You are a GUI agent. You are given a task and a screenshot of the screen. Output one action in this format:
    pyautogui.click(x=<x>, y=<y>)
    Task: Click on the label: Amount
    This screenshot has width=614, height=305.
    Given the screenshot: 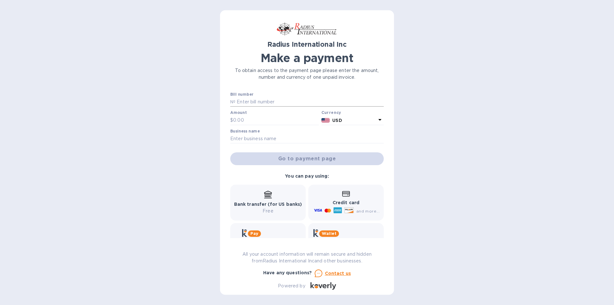 What is the action you would take?
    pyautogui.click(x=238, y=113)
    